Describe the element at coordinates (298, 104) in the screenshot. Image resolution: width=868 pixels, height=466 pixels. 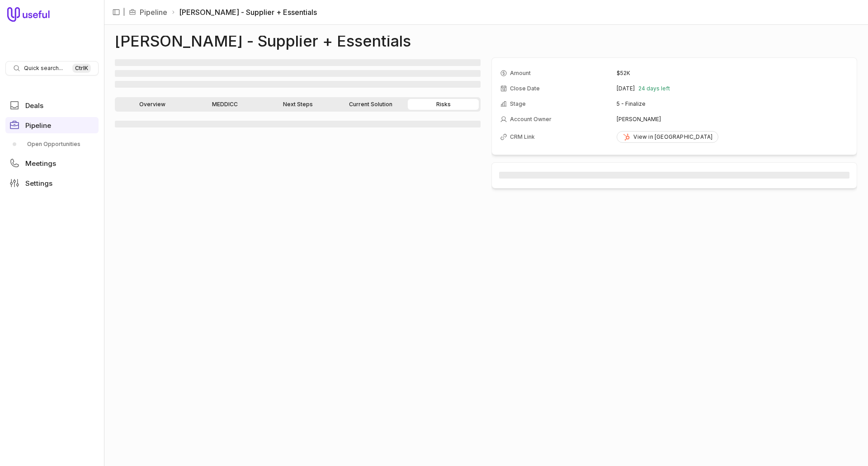
I see `a: Next Steps` at that location.